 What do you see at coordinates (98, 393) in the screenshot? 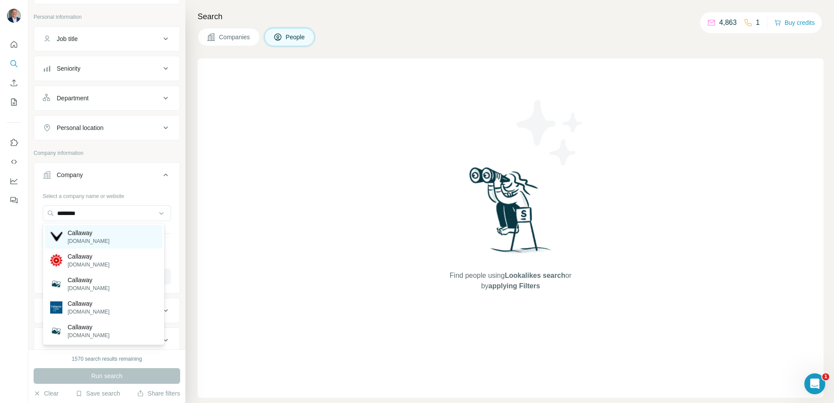
I see `button: Save search` at bounding box center [98, 393].